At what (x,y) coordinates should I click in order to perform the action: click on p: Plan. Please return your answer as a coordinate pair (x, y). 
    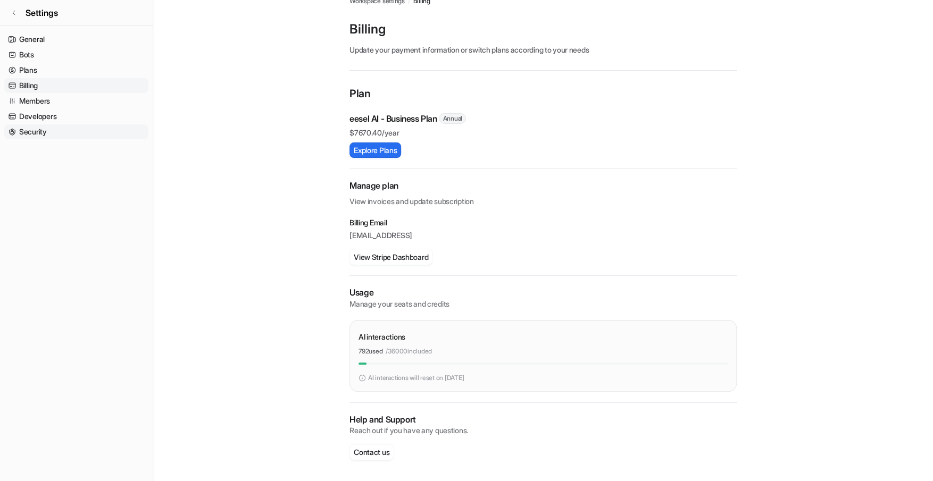
    Looking at the image, I should click on (543, 95).